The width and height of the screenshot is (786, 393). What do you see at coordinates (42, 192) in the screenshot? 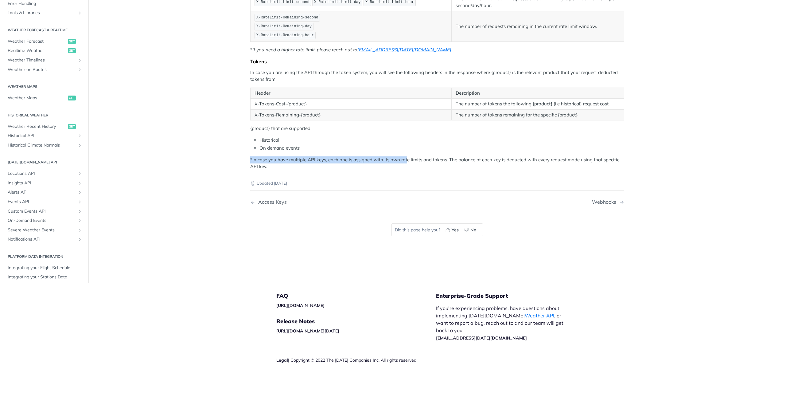
I see `span: Alerts API` at bounding box center [42, 192].